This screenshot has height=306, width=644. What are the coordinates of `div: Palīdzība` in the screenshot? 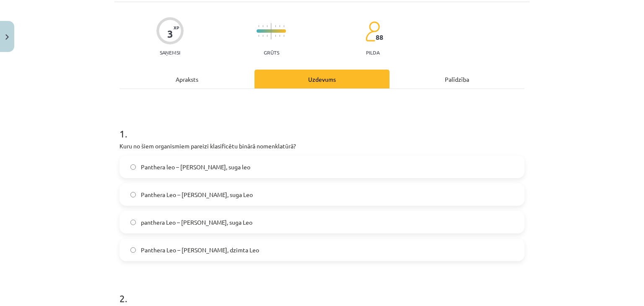 It's located at (457, 79).